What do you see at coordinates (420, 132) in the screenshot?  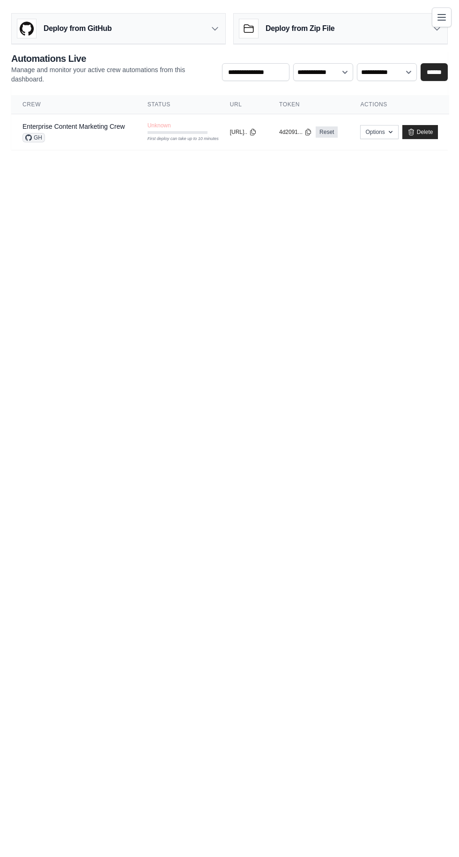 I see `a: Delete` at bounding box center [420, 132].